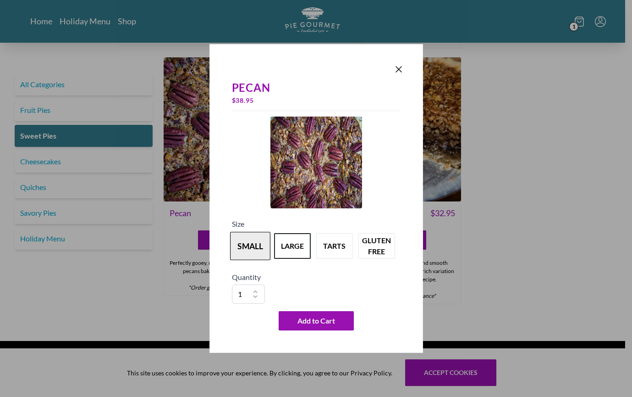 The image size is (632, 397). What do you see at coordinates (316, 88) in the screenshot?
I see `div: Pecan` at bounding box center [316, 88].